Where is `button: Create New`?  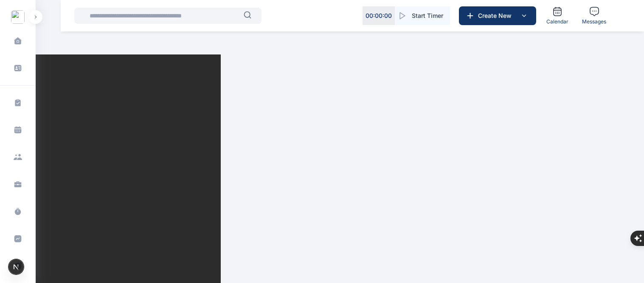
button: Create New is located at coordinates (498, 16).